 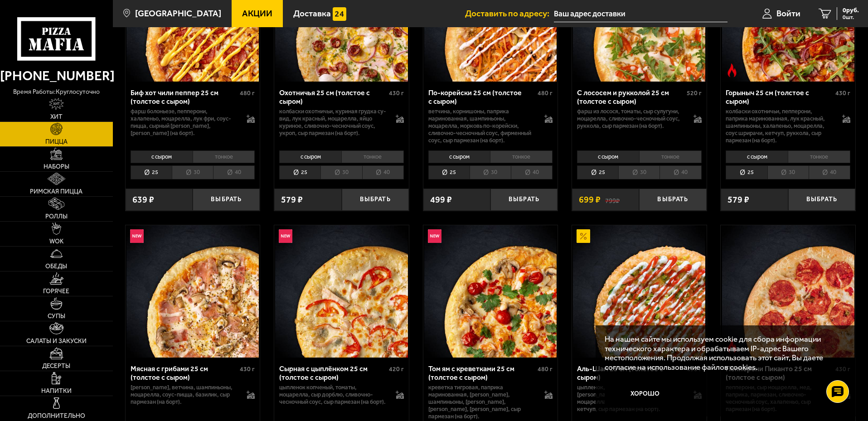 What do you see at coordinates (193, 291) in the screenshot?
I see `a: НовинкаМясная с грибами 25 см (толстое с сыром)` at bounding box center [193, 291].